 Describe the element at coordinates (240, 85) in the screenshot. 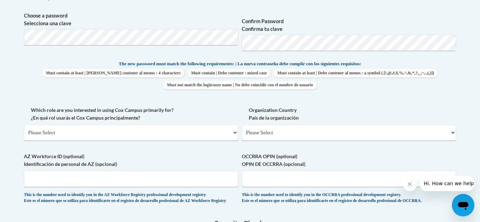

I see `span: Must not match the login/user name | No debe coincidir con el nombre de usuario` at that location.